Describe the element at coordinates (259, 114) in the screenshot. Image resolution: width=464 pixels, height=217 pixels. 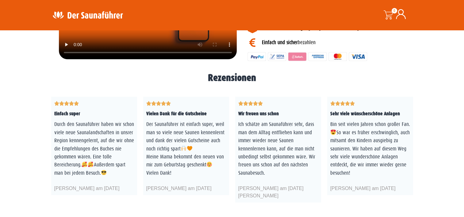
I see `span: Wir freuen uns schon` at that location.